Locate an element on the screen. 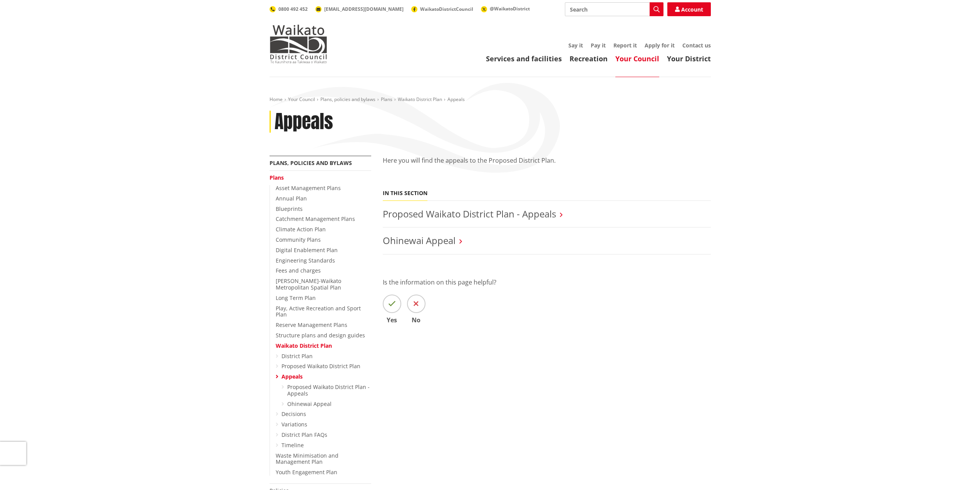 The width and height of the screenshot is (980, 490). a: Fees and charges is located at coordinates (298, 270).